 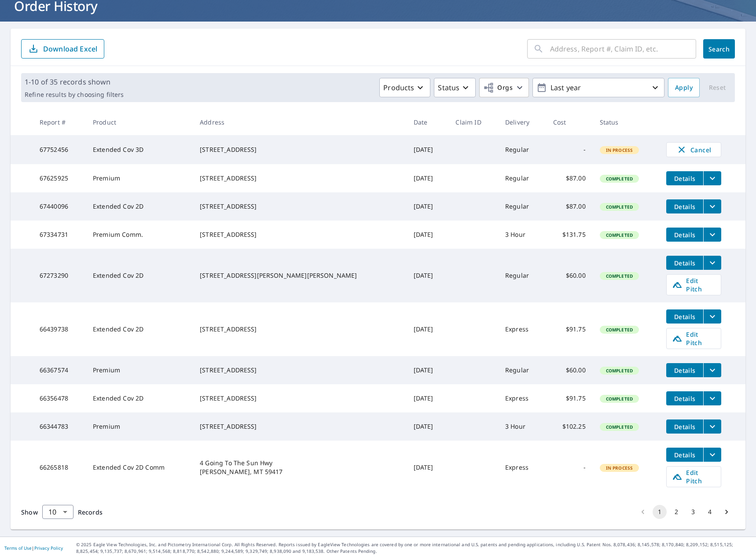 I want to click on p: Refine results by choosing filters, so click(x=74, y=95).